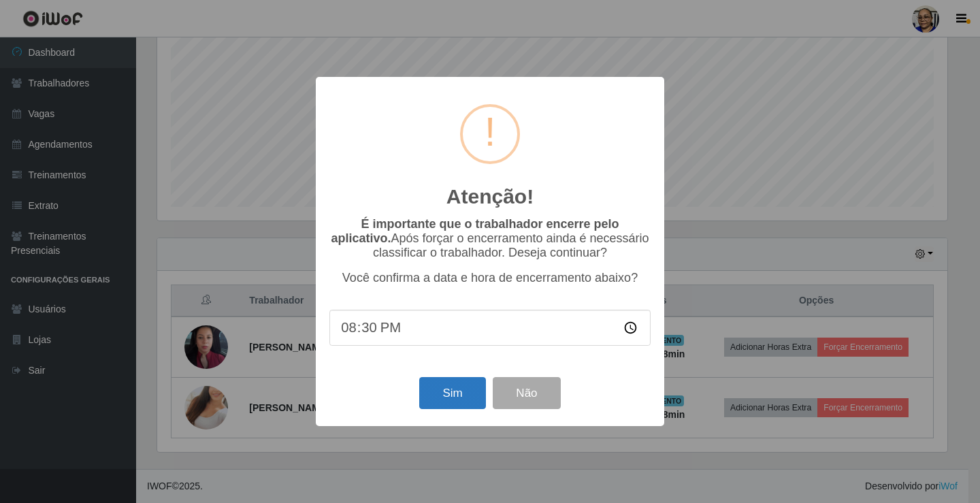 This screenshot has height=503, width=980. What do you see at coordinates (490, 197) in the screenshot?
I see `h2: Atenção!` at bounding box center [490, 197].